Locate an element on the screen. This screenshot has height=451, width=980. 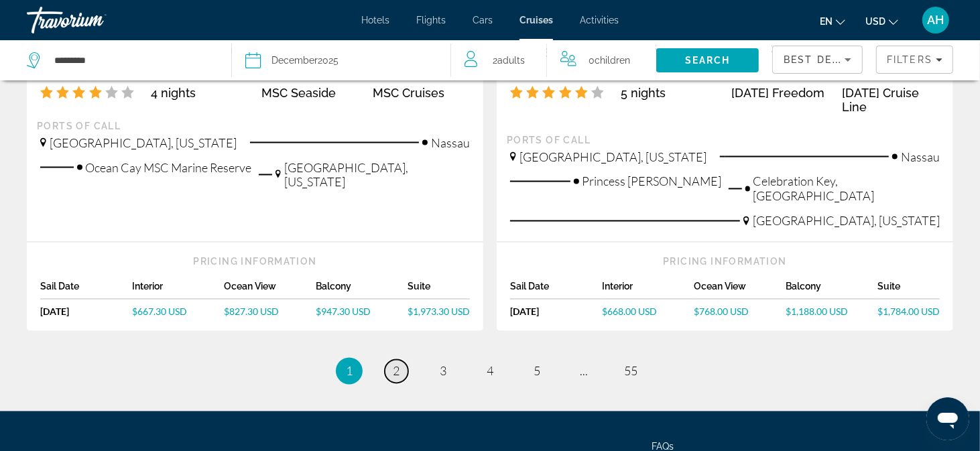
div: MSC Cruises is located at coordinates (421, 93).